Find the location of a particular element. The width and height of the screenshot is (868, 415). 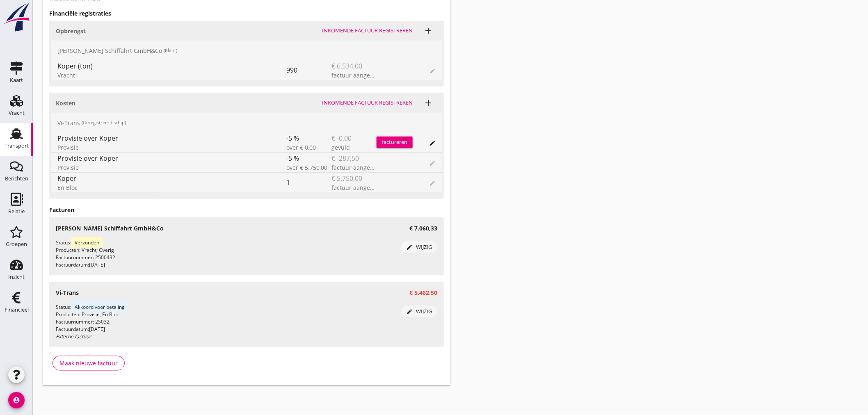

small: (Geregistreerd schip) is located at coordinates (104, 122).